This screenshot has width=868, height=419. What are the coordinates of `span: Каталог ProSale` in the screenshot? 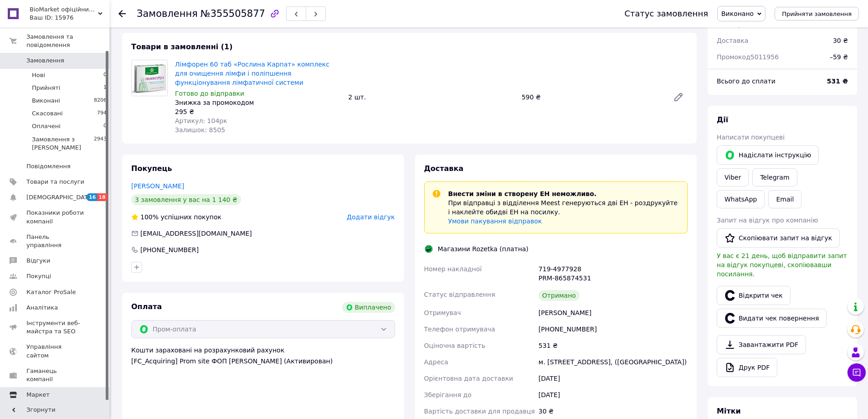 It's located at (51, 292).